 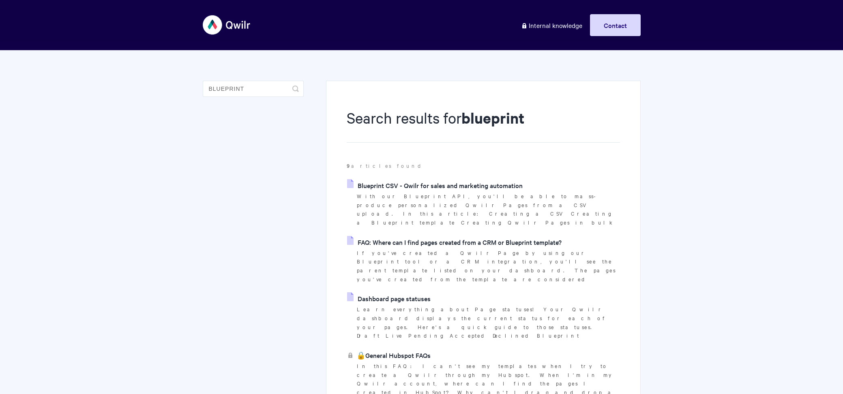 I want to click on p: Learn everything about Page statuses! Your Qwilr dashboard displays the current status for each o..., so click(x=488, y=322).